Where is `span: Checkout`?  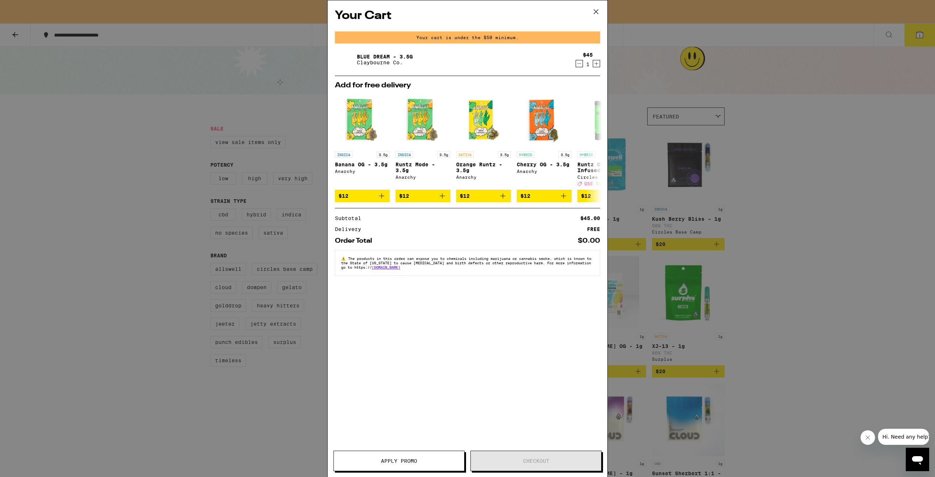
span: Checkout is located at coordinates (536, 461).